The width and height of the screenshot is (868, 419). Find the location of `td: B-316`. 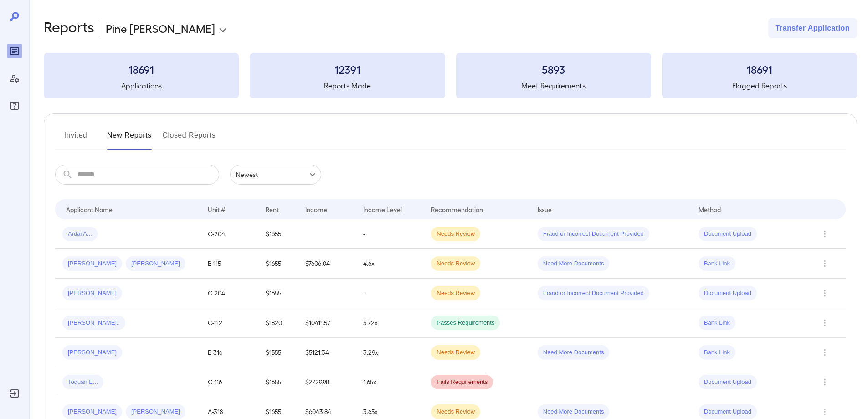

td: B-316 is located at coordinates (229, 352).